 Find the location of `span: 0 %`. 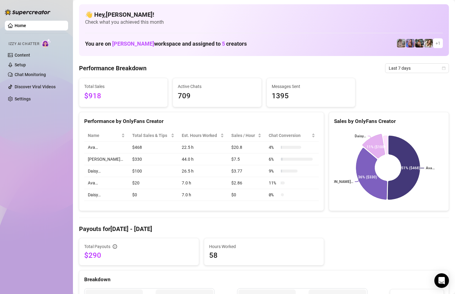

span: 0 % is located at coordinates (274, 195).